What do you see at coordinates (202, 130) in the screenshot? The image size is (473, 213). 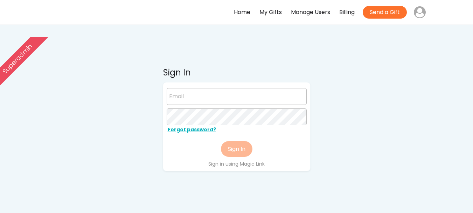 I see `div: Forgot password?` at bounding box center [202, 130].